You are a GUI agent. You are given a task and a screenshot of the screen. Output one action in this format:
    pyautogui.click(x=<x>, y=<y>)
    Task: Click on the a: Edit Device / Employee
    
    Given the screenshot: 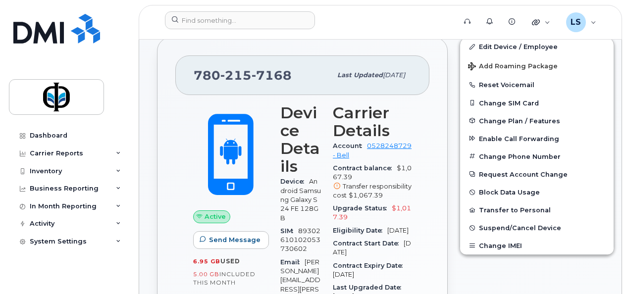 What is the action you would take?
    pyautogui.click(x=537, y=47)
    